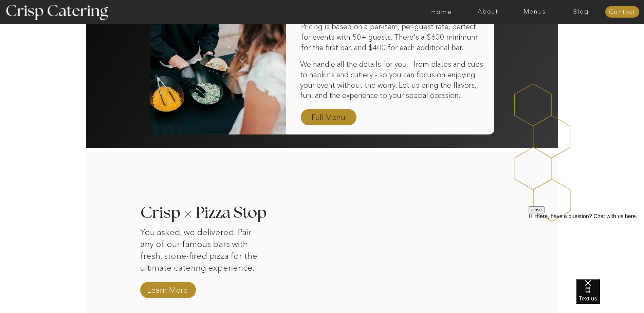  Describe the element at coordinates (534, 12) in the screenshot. I see `nav: Menus` at that location.